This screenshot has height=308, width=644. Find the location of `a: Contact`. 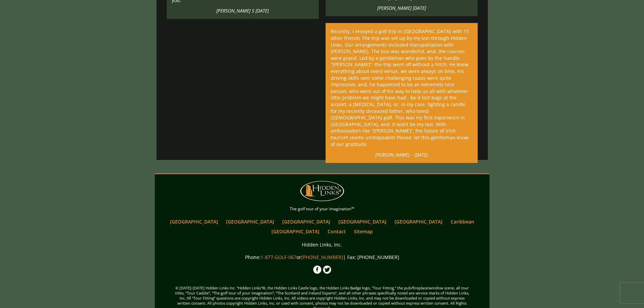

a: Contact is located at coordinates (337, 231).